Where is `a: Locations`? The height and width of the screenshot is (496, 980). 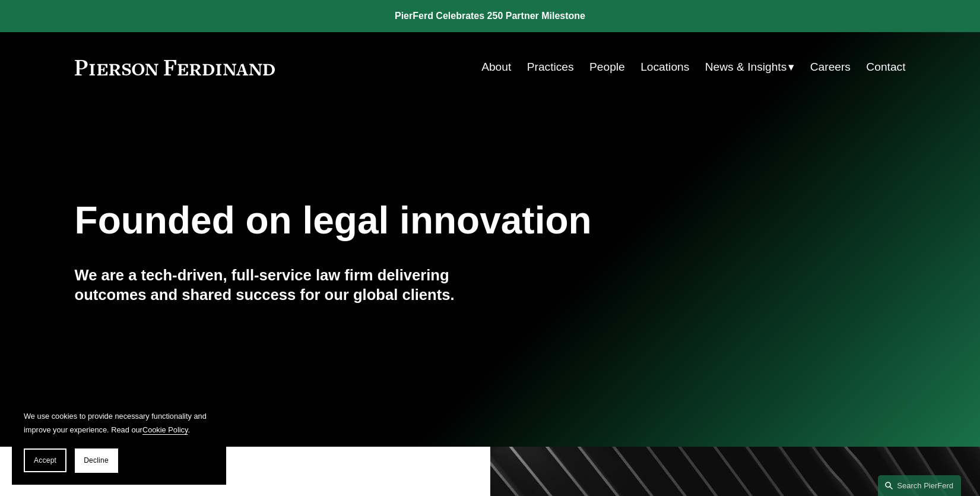 a: Locations is located at coordinates (665, 67).